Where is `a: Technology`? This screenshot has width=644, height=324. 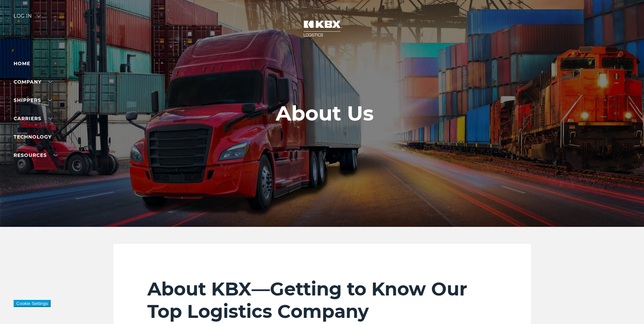
a: Technology is located at coordinates (33, 137).